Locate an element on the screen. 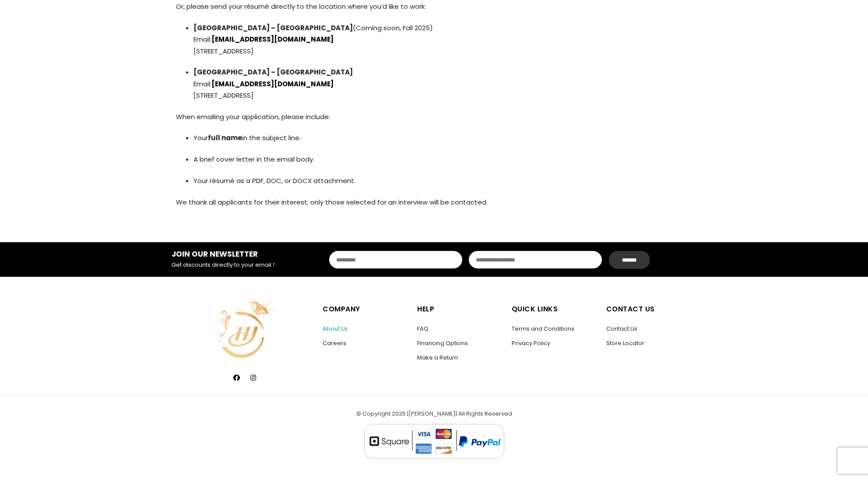 Image resolution: width=868 pixels, height=480 pixels. img: HJiconWeb-05 is located at coordinates (245, 329).